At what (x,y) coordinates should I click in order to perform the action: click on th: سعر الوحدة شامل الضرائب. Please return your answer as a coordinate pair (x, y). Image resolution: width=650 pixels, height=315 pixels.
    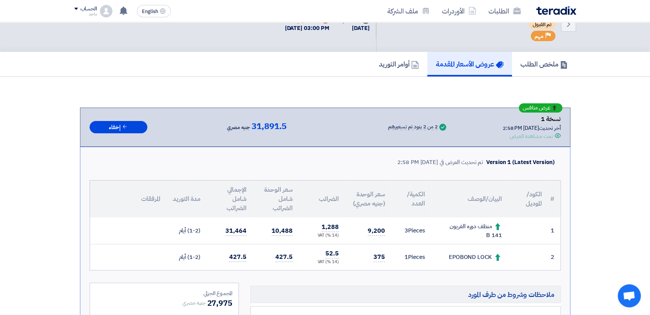
    Looking at the image, I should click on (276, 199).